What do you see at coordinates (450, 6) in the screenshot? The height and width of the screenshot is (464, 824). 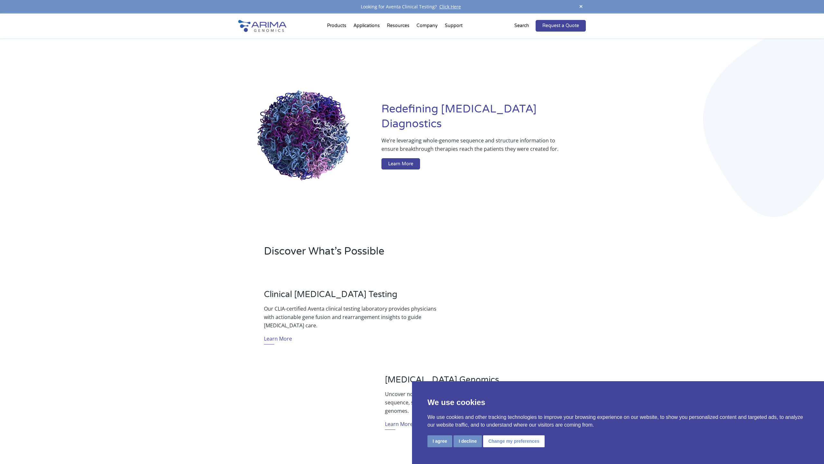 I see `a: Click Here` at bounding box center [450, 6].